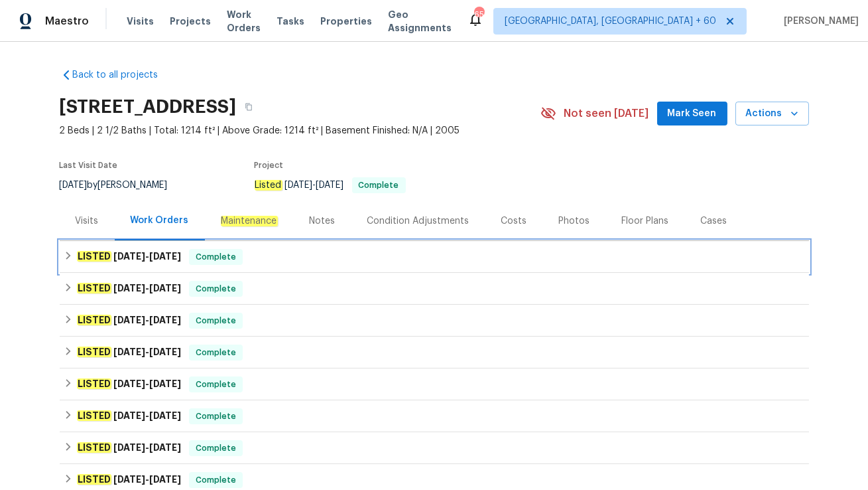 This screenshot has width=868, height=490. What do you see at coordinates (479, 15) in the screenshot?
I see `div: 653` at bounding box center [479, 15].